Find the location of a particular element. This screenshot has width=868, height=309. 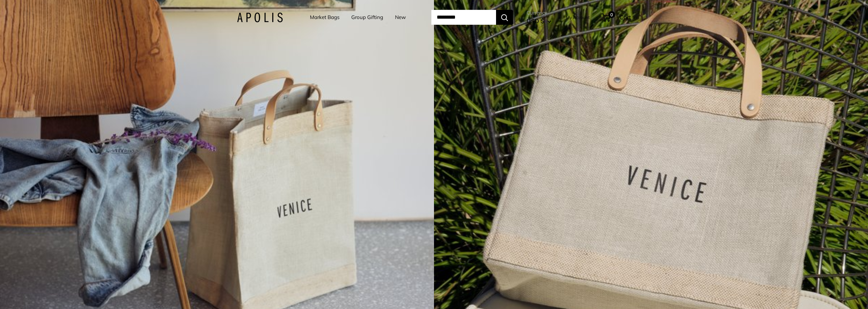

span: USD $ is located at coordinates (536, 21).